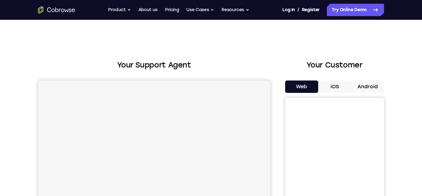 This screenshot has width=422, height=196. What do you see at coordinates (289, 10) in the screenshot?
I see `a: Log In` at bounding box center [289, 10].